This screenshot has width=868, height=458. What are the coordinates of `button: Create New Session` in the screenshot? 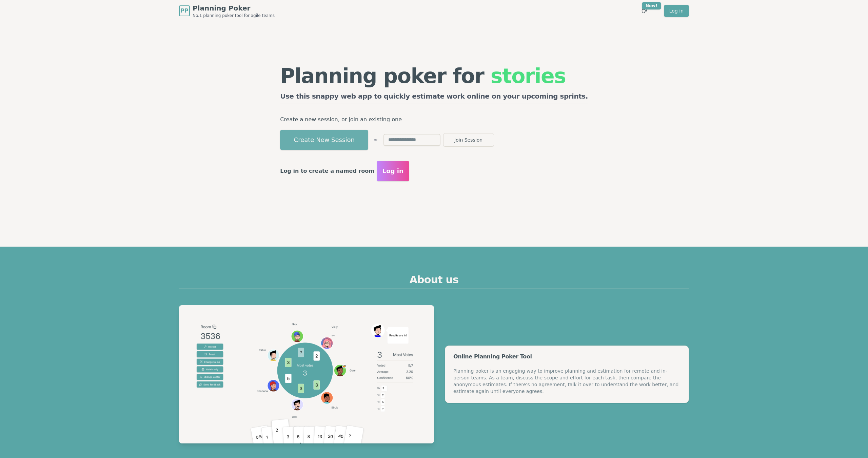 It's located at (324, 140).